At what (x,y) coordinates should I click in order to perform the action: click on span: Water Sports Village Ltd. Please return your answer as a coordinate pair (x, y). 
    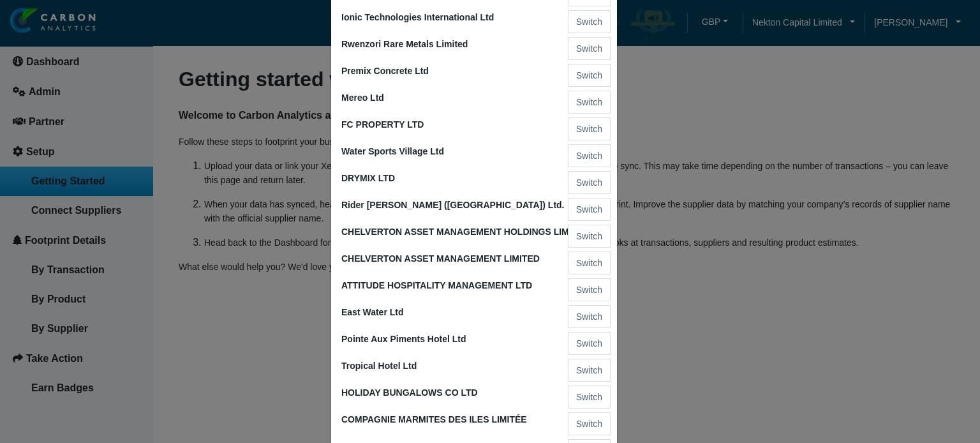
    Looking at the image, I should click on (393, 151).